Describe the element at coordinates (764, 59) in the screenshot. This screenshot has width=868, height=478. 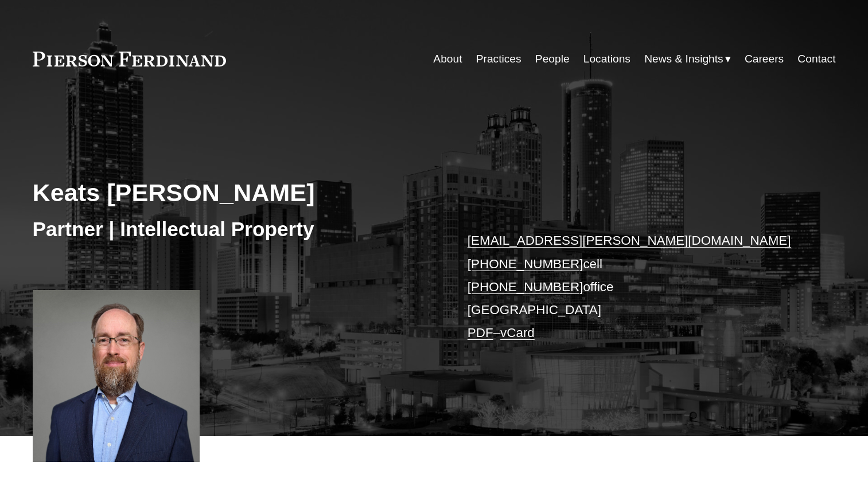
I see `a: Careers` at that location.